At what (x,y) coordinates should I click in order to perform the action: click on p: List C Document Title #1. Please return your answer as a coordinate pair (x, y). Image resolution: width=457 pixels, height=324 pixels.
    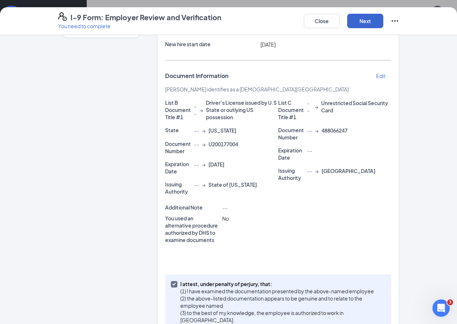
    Looking at the image, I should click on (291, 110).